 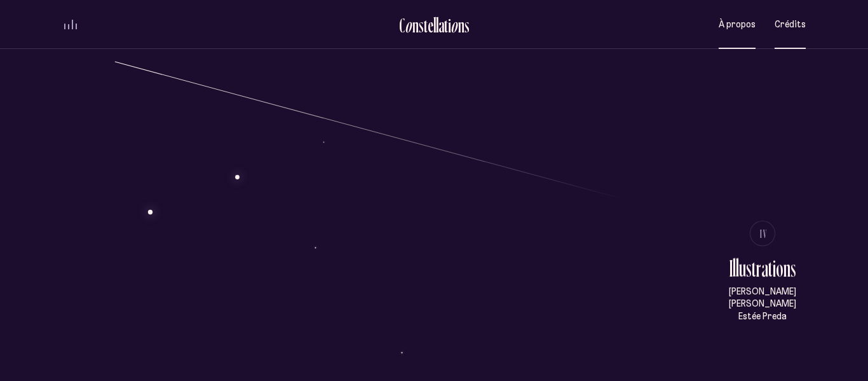 I want to click on span: Crédits, so click(x=790, y=24).